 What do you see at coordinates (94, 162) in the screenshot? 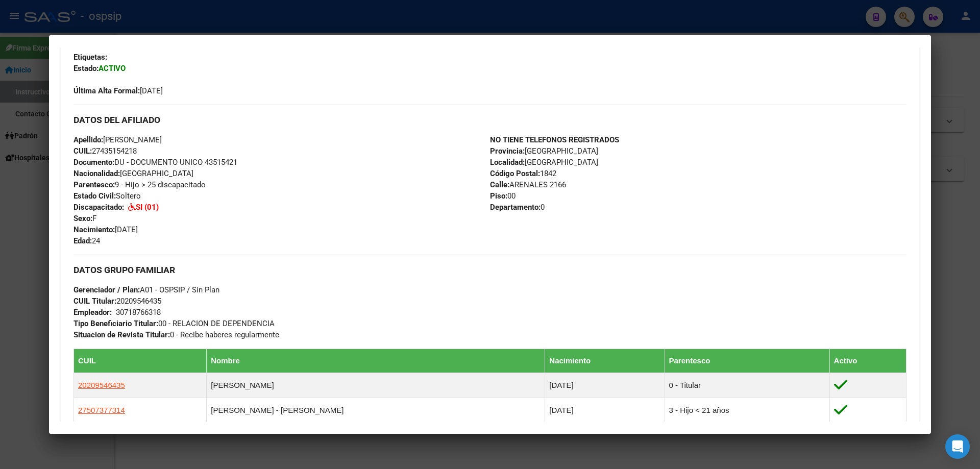
I see `strong: Documento:` at bounding box center [94, 162].